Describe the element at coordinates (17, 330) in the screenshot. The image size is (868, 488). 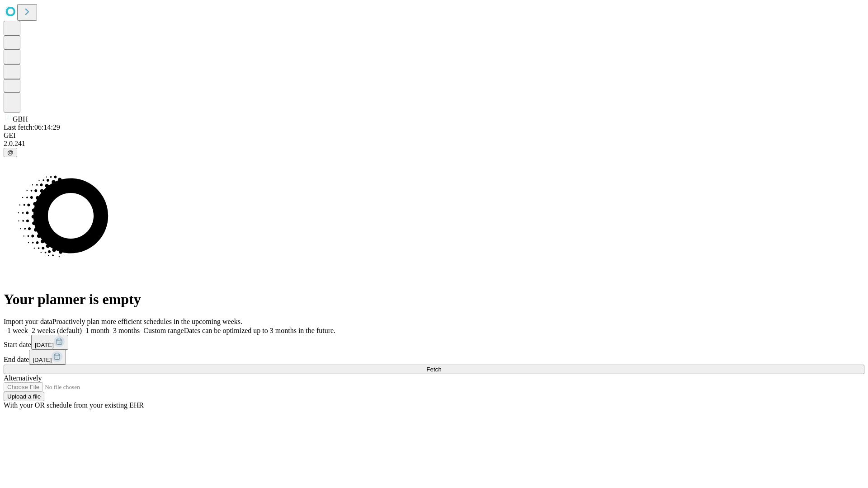
I see `span: 1 week` at that location.